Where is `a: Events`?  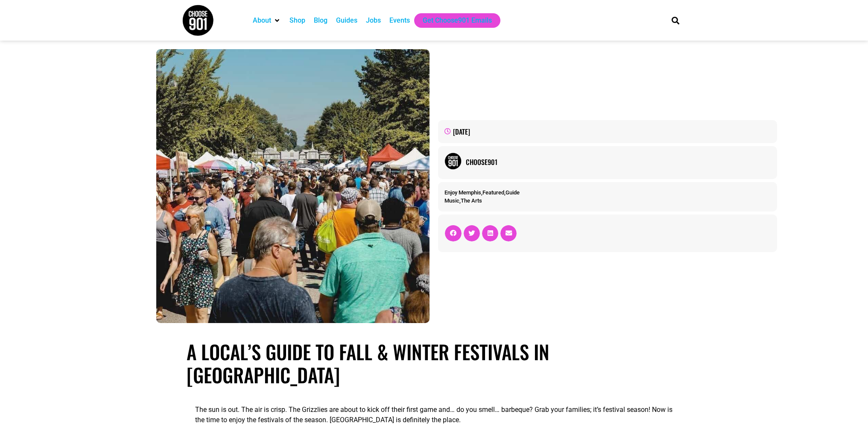 a: Events is located at coordinates (400, 20).